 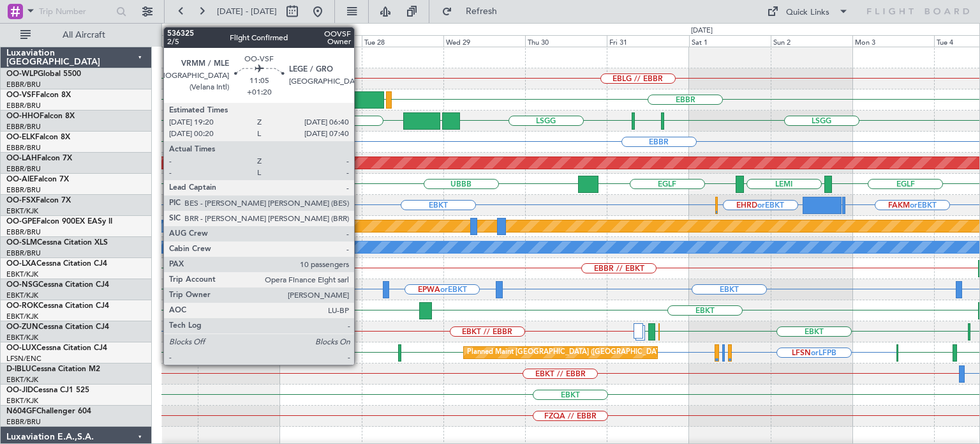 I want to click on span: D-IBLU, so click(x=18, y=369).